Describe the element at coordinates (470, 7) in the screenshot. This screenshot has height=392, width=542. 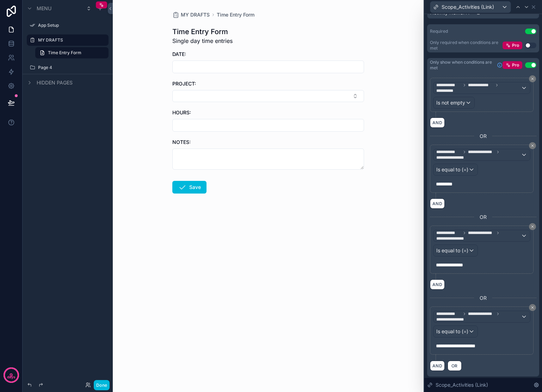
I see `button: Scope_Activities (Link)` at that location.